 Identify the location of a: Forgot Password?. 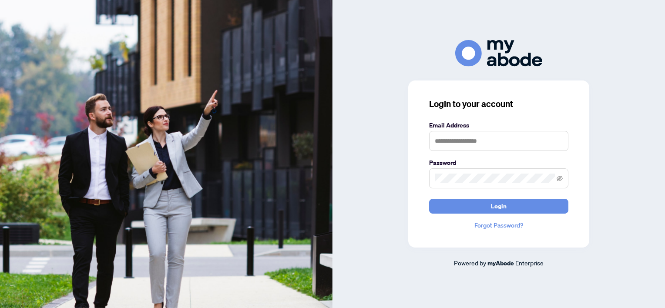
(499, 226).